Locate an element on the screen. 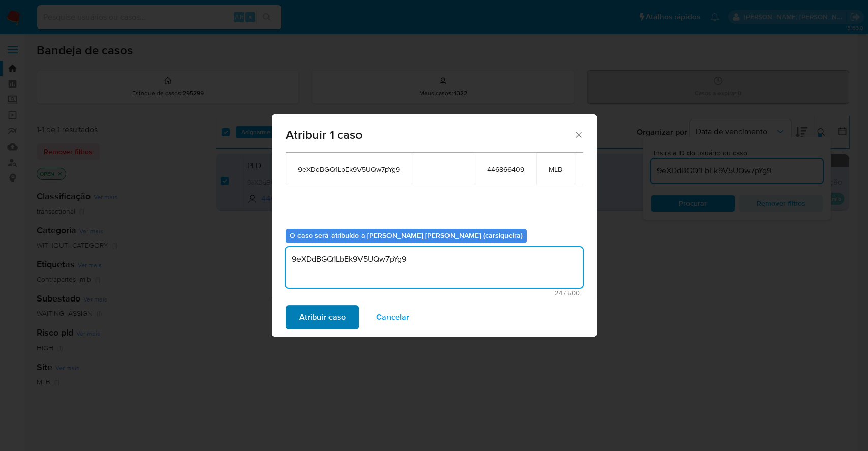 This screenshot has width=868, height=451. span: 9eXDdBGQ1LbEk9V5UQw7pYg9 is located at coordinates (349, 169).